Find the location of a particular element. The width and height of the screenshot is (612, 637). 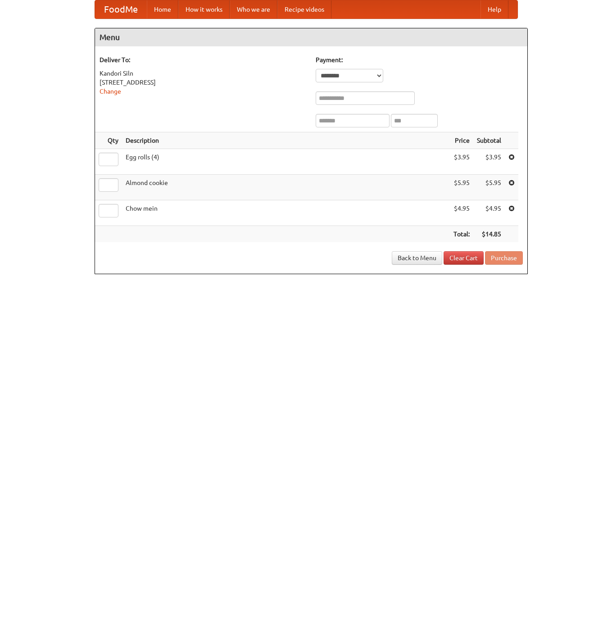

td: Almond cookie is located at coordinates (286, 187).